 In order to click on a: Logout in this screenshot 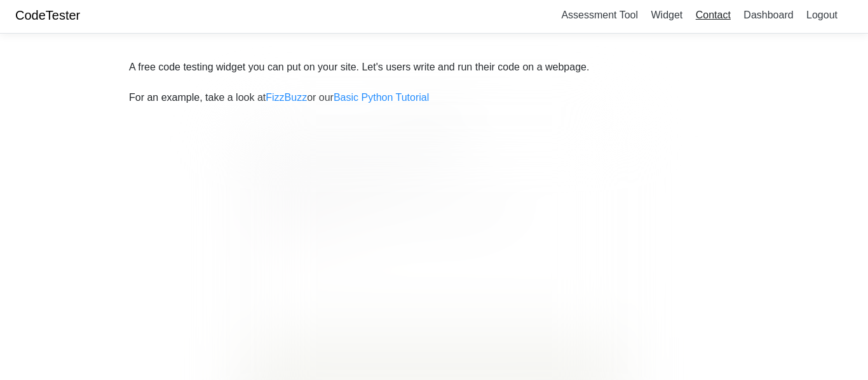, I will do `click(822, 15)`.